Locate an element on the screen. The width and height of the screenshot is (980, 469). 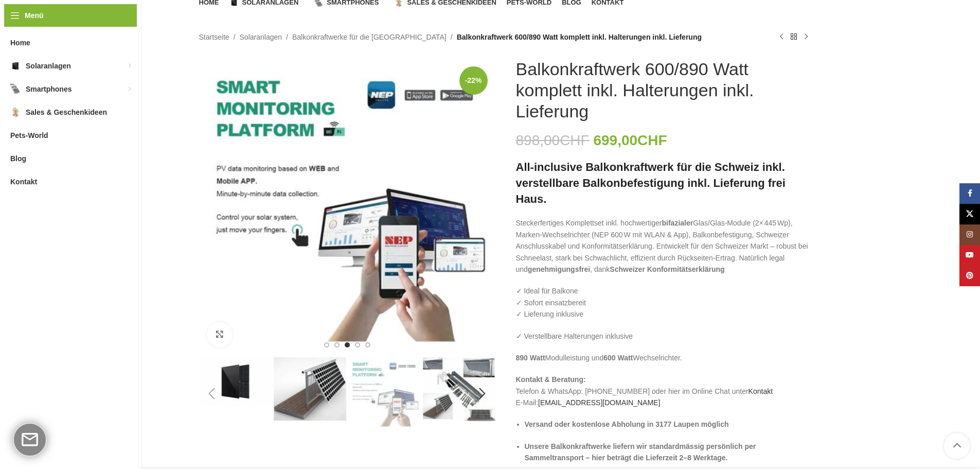
img: Balkonkraftwerk 600/890 Watt komplett inkl. Halterungen inkl. Lieferung – Bild 3 is located at coordinates (385, 393).